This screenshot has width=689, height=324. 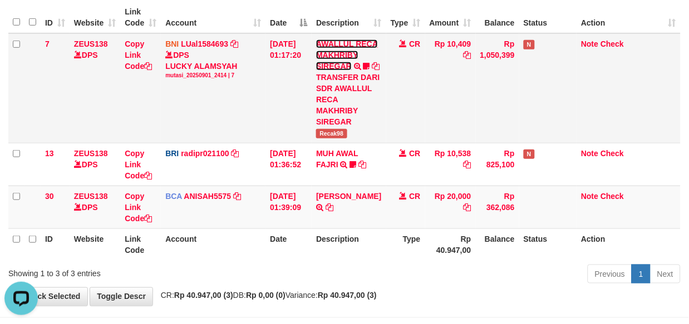 I want to click on span: 30, so click(x=50, y=196).